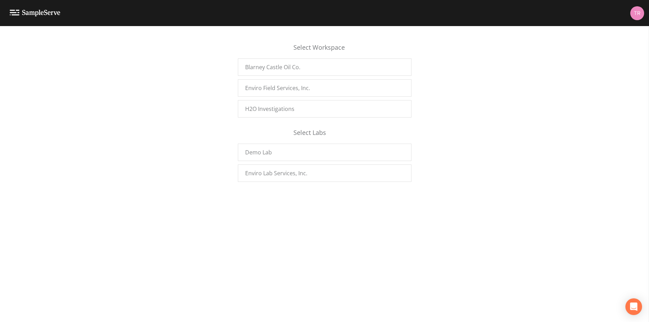 The image size is (649, 322). Describe the element at coordinates (325, 50) in the screenshot. I see `div: Select Workspace` at that location.